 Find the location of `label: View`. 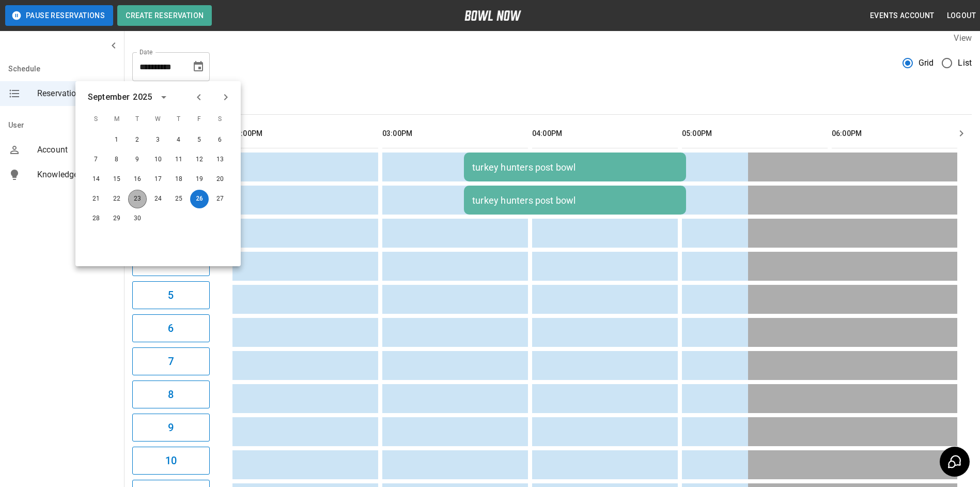

label: View is located at coordinates (962, 38).